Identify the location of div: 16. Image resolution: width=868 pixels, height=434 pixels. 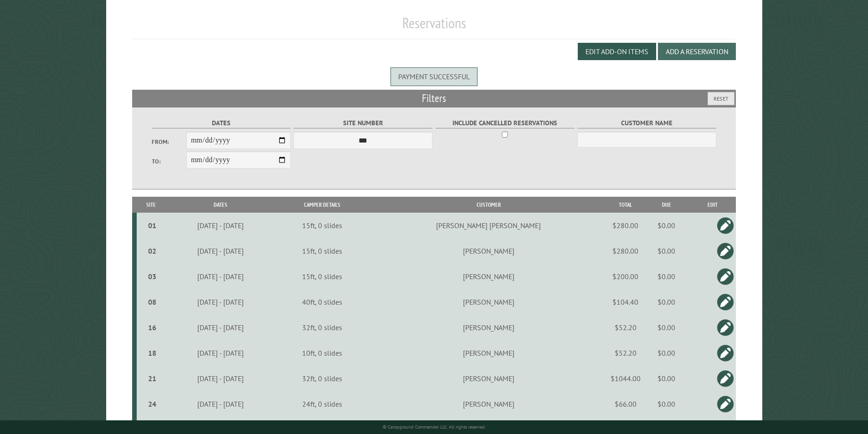
(152, 328).